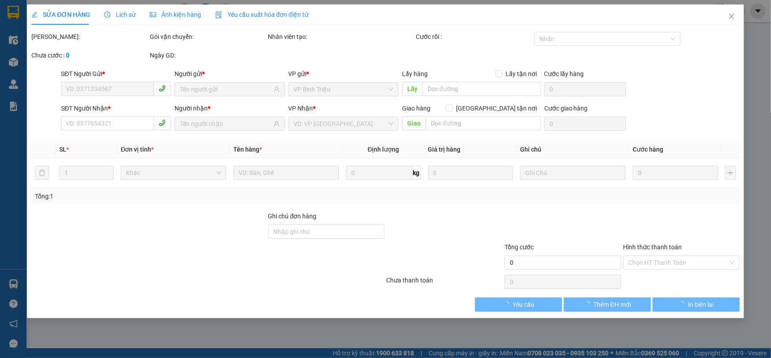 The width and height of the screenshot is (771, 358). Describe the element at coordinates (63, 149) in the screenshot. I see `span: SL` at that location.